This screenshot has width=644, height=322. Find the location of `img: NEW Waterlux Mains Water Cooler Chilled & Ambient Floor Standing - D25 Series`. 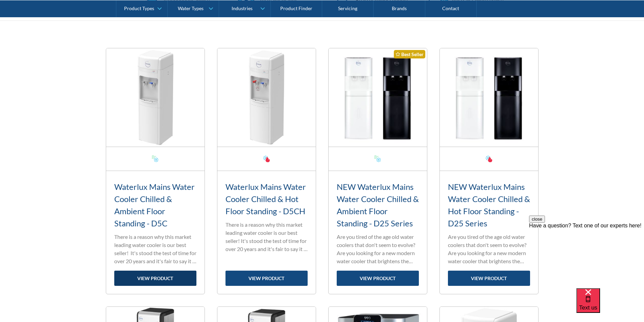

img: NEW Waterlux Mains Water Cooler Chilled & Ambient Floor Standing - D25 Series is located at coordinates (378, 97).